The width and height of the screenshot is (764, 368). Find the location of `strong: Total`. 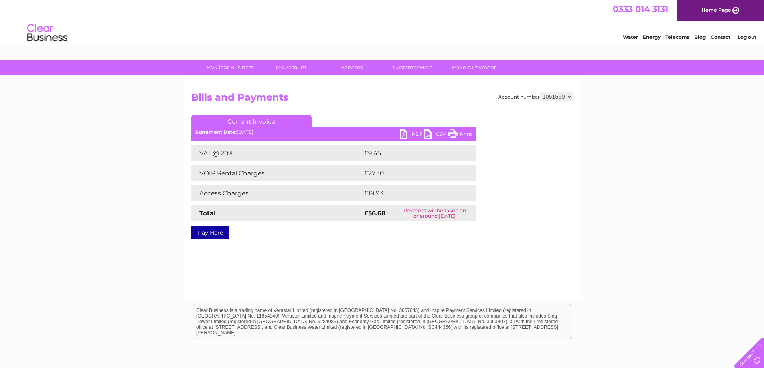

strong: Total is located at coordinates (207, 213).